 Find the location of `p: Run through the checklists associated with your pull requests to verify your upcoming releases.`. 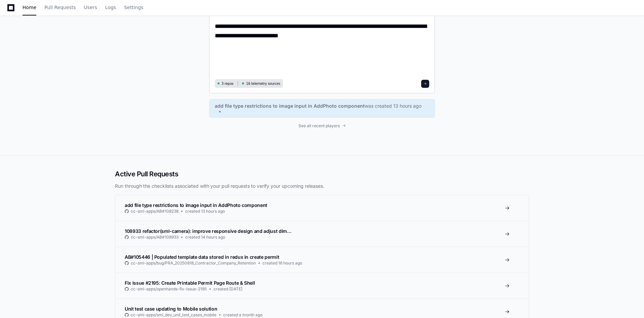

p: Run through the checklists associated with your pull requests to verify your upcoming releases. is located at coordinates (322, 186).